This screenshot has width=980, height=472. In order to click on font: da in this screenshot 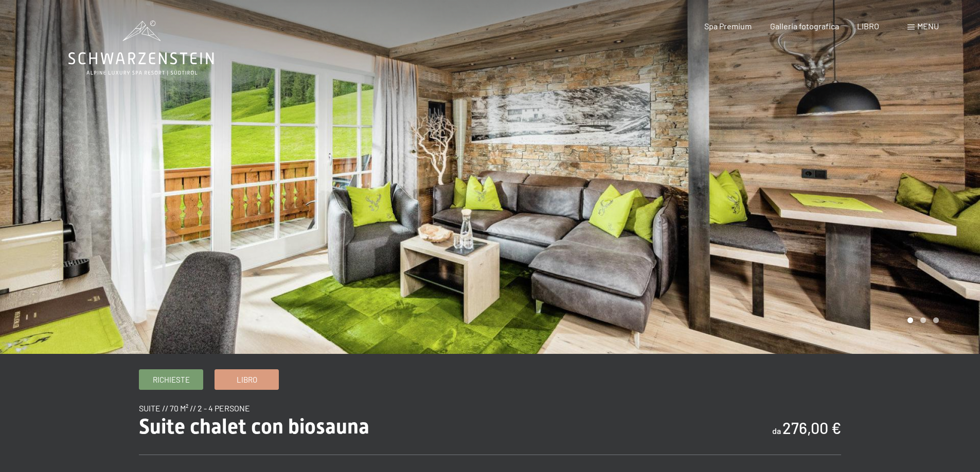, I will do `click(776, 431)`.